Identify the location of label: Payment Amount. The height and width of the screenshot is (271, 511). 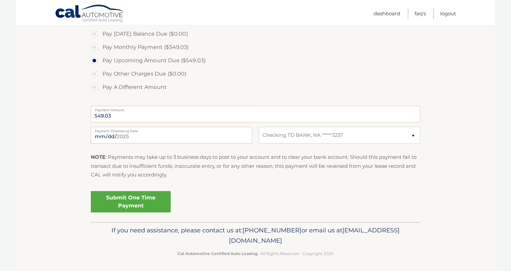
(255, 108).